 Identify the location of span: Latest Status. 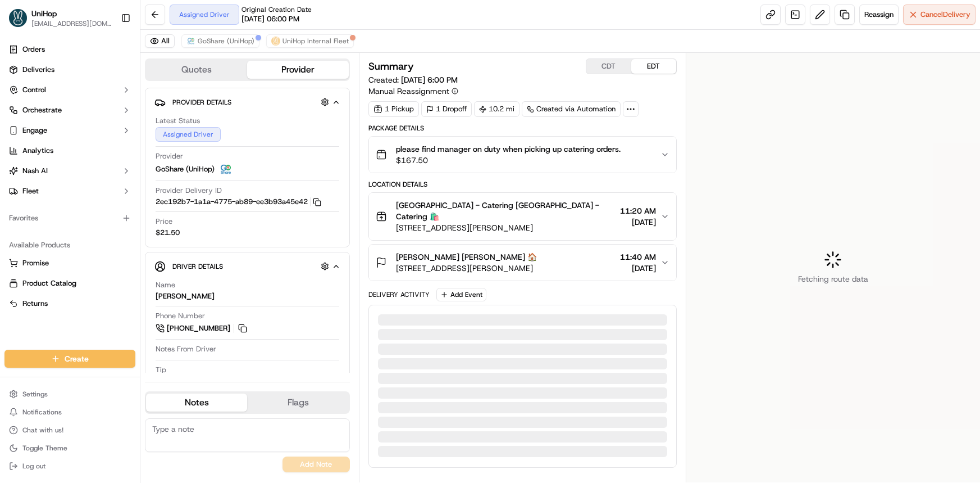
(178, 121).